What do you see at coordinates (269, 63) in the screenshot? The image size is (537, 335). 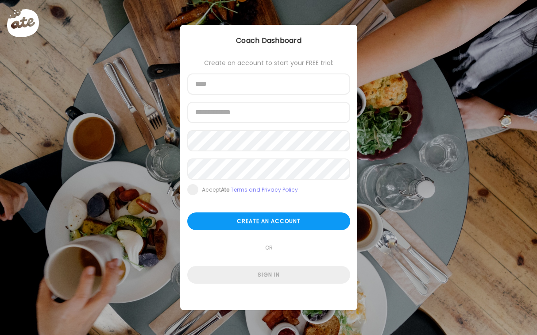 I see `div: Create an account to start your FREE trial:` at bounding box center [269, 63].